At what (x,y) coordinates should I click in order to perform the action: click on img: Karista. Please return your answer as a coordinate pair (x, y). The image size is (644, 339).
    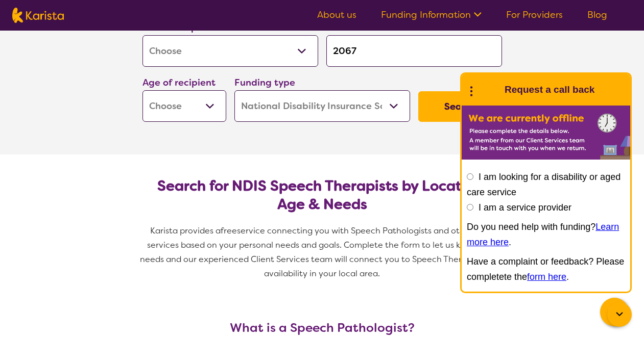
    Looking at the image, I should click on (488, 89).